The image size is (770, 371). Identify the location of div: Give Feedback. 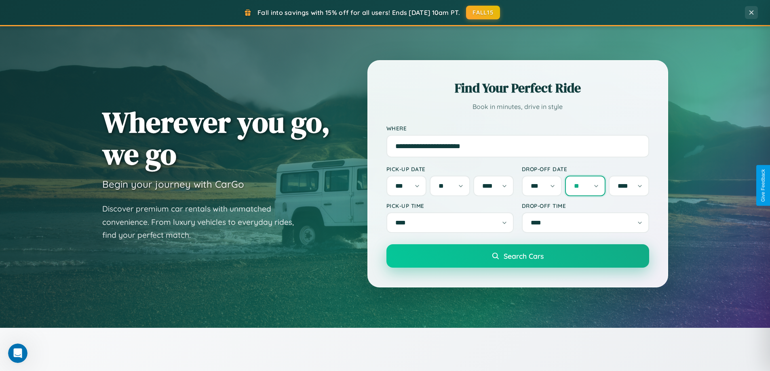
(763, 186).